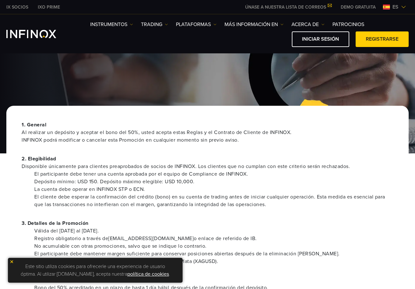 The image size is (415, 289). Describe the element at coordinates (154, 24) in the screenshot. I see `a: TRADING` at that location.